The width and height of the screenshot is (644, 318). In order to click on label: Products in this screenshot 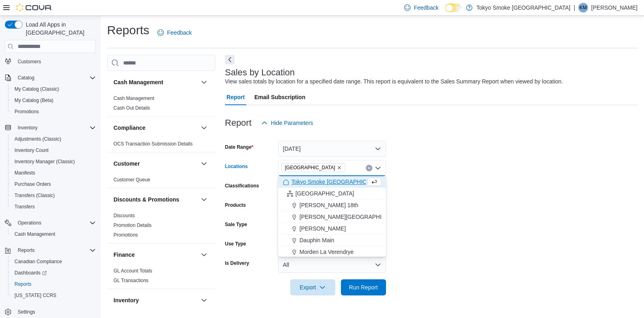, I will do `click(236, 205)`.